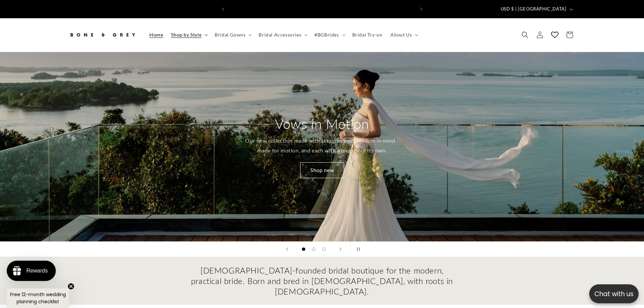 Image resolution: width=644 pixels, height=308 pixels. What do you see at coordinates (614, 293) in the screenshot?
I see `button: Open chatbox` at bounding box center [614, 293].